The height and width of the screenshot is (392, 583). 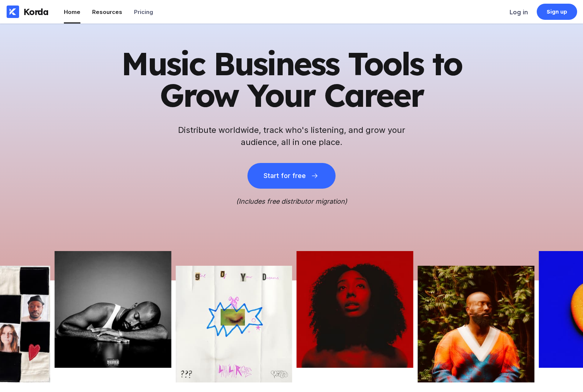 I want to click on button: Start for free, so click(x=292, y=176).